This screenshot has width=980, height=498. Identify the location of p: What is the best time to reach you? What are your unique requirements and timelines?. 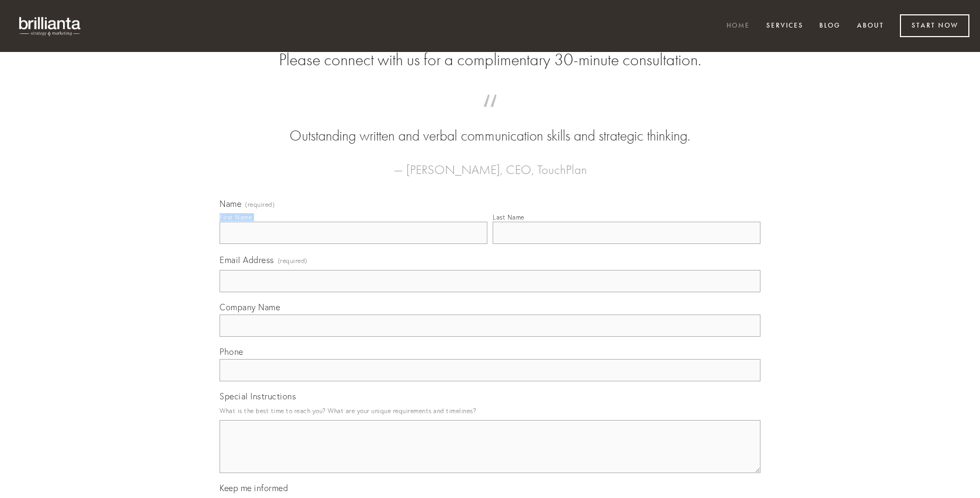
(490, 411).